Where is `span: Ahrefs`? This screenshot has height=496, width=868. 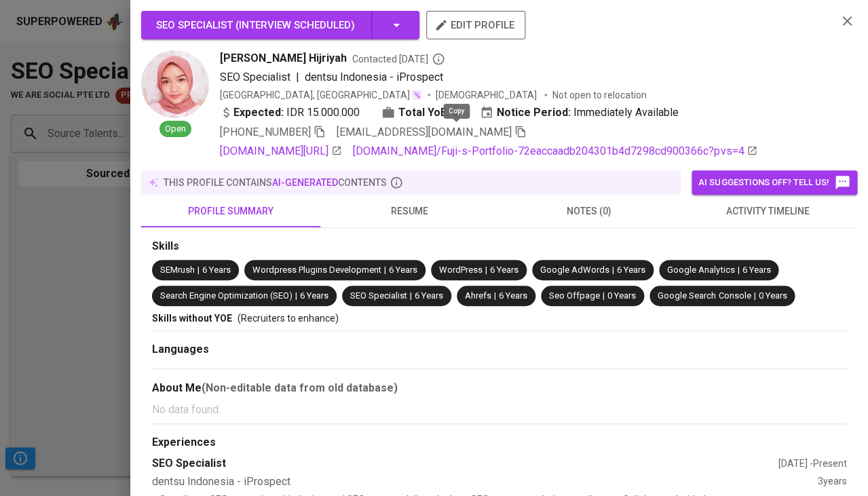
span: Ahrefs is located at coordinates (478, 295).